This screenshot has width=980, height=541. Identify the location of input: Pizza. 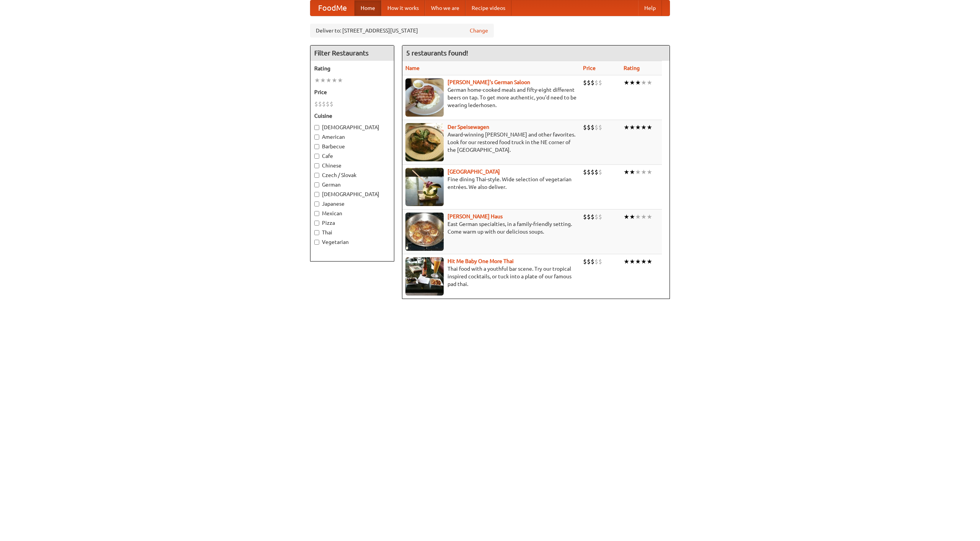
(316, 223).